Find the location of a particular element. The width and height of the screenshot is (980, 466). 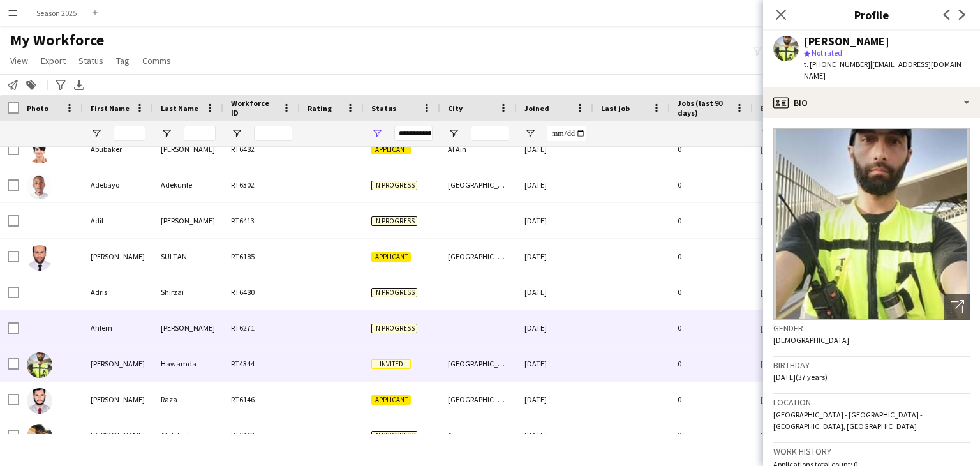

div: Abdelsalam is located at coordinates (188, 435).